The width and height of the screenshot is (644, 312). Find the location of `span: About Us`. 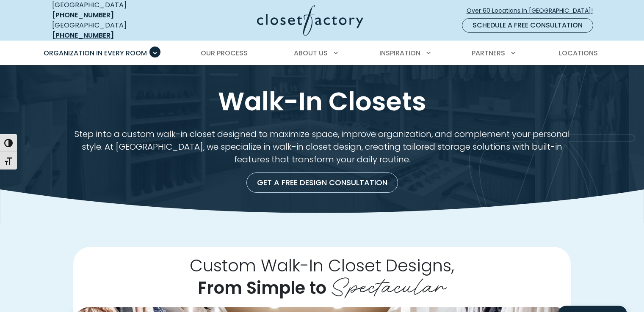

span: About Us is located at coordinates (311, 53).